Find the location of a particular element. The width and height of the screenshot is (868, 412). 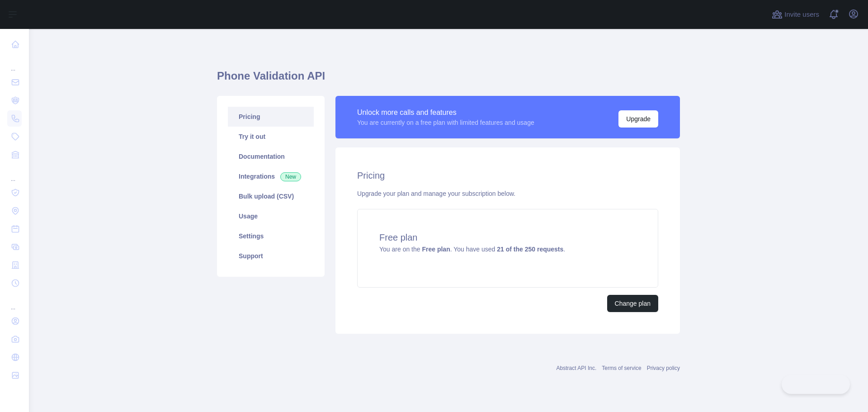

a: Bulk upload (CSV) is located at coordinates (271, 196).